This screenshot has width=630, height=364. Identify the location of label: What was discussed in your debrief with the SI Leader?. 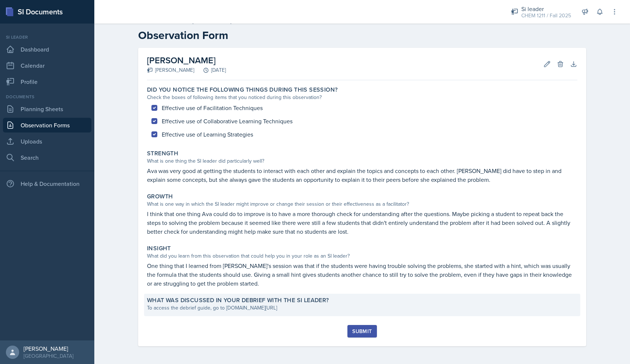
(238, 300).